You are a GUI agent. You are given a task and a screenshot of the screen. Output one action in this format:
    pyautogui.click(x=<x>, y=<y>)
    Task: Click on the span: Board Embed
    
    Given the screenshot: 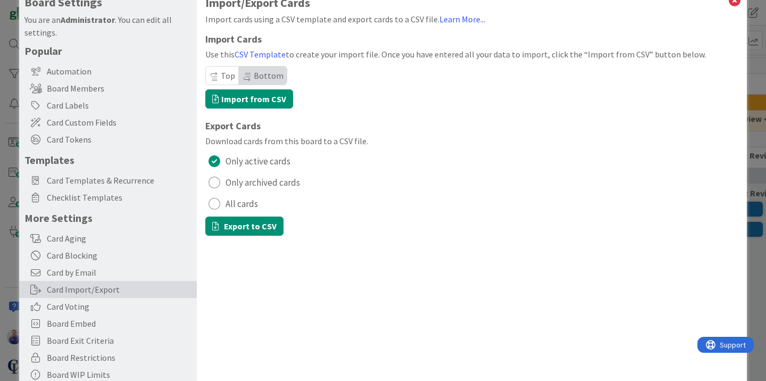 What is the action you would take?
    pyautogui.click(x=119, y=324)
    